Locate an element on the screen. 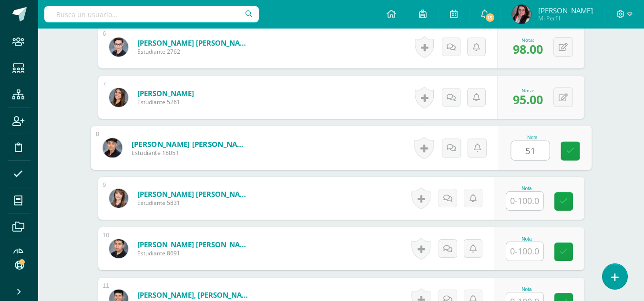 This screenshot has height=301, width=644. img: f89842a4e61842ba27cad18f797cc0cf.png is located at coordinates (521, 14).